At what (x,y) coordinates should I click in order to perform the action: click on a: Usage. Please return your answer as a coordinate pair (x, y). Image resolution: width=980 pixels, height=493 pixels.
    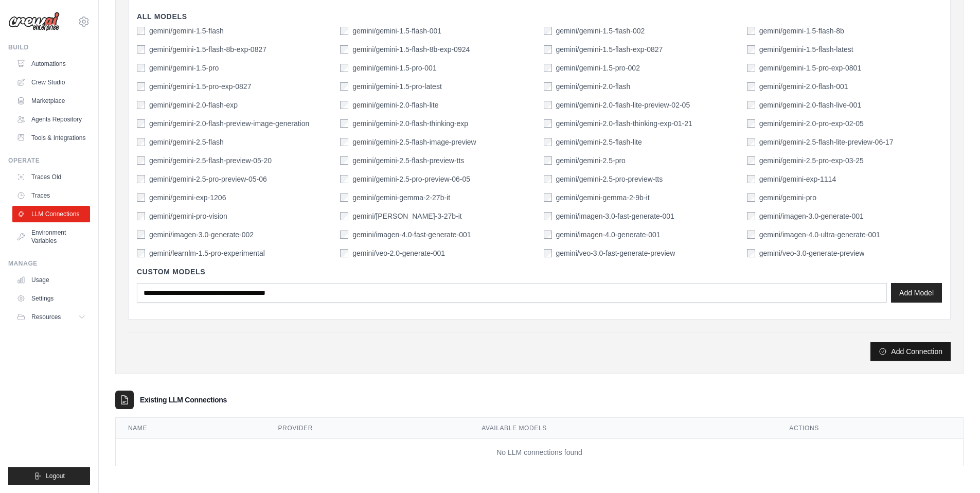
    Looking at the image, I should click on (51, 280).